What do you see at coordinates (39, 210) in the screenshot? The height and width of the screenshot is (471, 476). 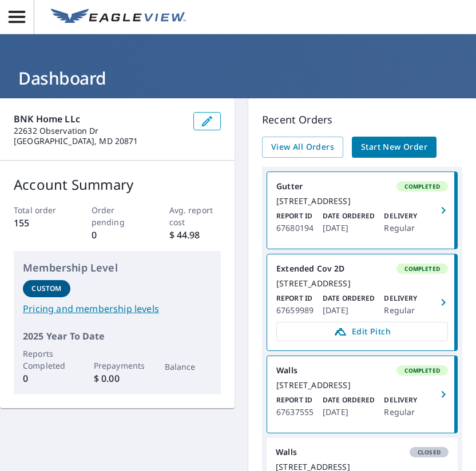 I see `p: Total order` at bounding box center [39, 210].